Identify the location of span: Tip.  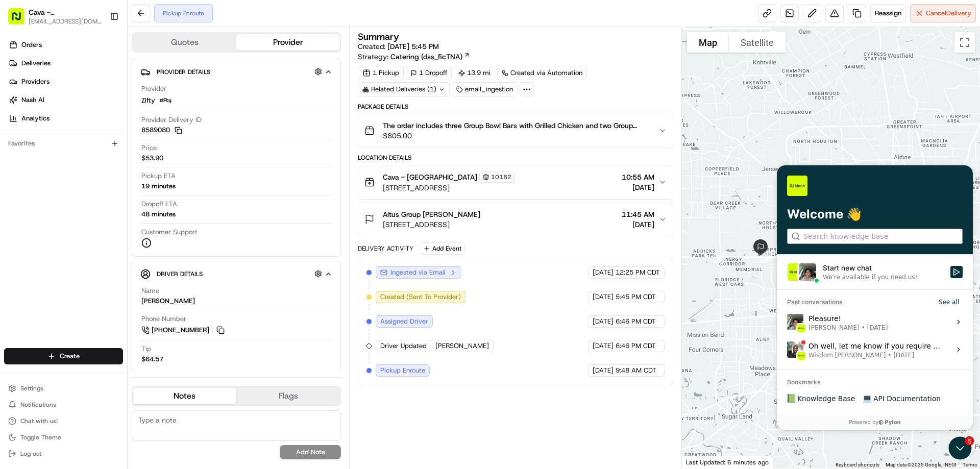
(146, 350).